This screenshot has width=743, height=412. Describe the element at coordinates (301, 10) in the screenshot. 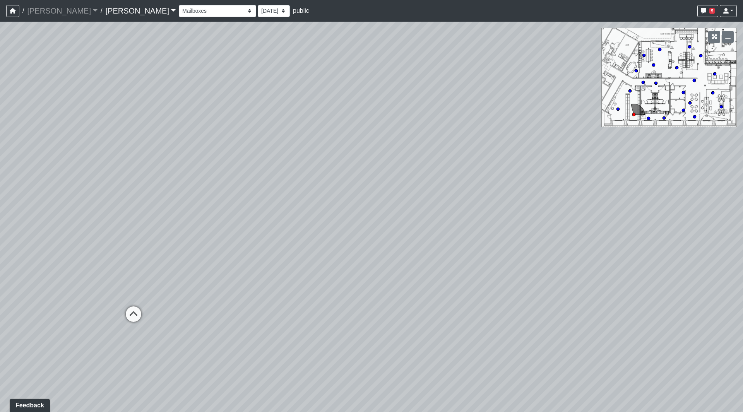

I see `span: public` at that location.